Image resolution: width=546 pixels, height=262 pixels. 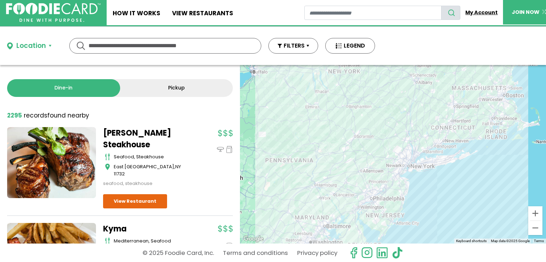 I want to click on input: restaurant search, so click(x=373, y=13).